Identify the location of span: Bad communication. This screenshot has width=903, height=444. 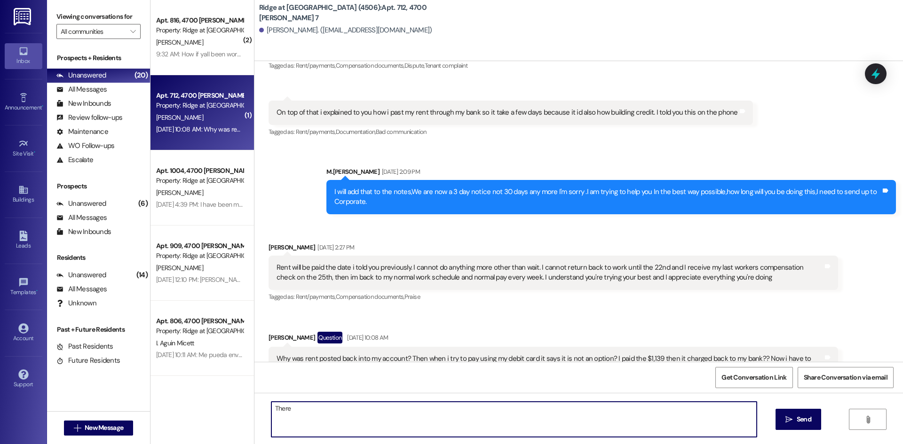
(401, 132).